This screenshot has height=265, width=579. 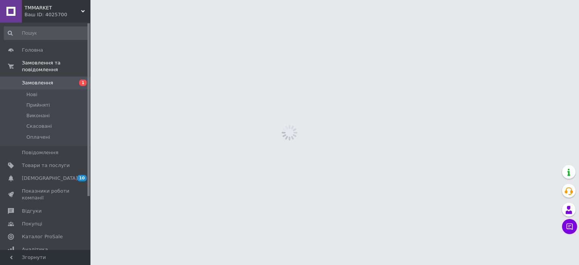 I want to click on span: Аналітика, so click(x=35, y=250).